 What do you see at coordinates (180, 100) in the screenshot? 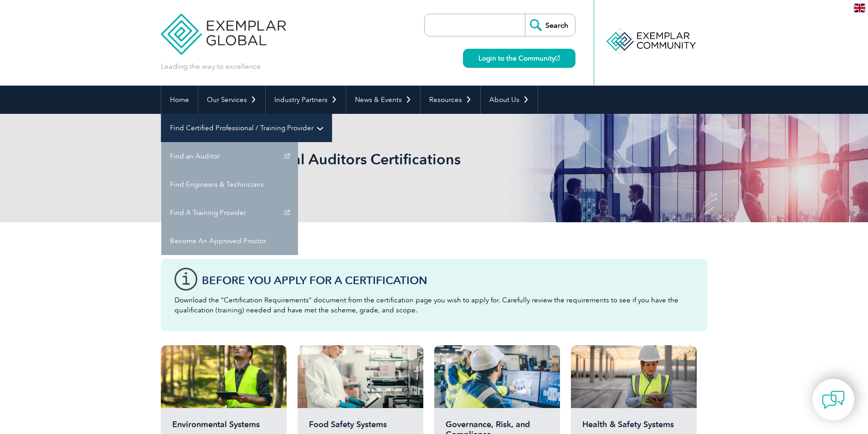
I see `a: Home` at bounding box center [180, 100].